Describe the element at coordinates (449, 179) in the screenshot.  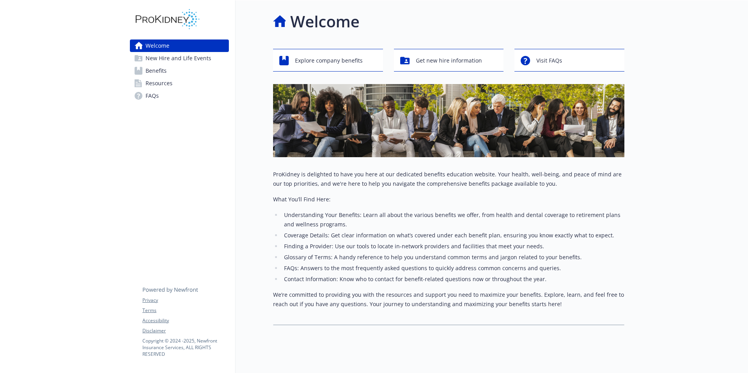
I see `p: ProKidney is delighted to have you here at our dedicated benefits education website. Your health,...` at that location.